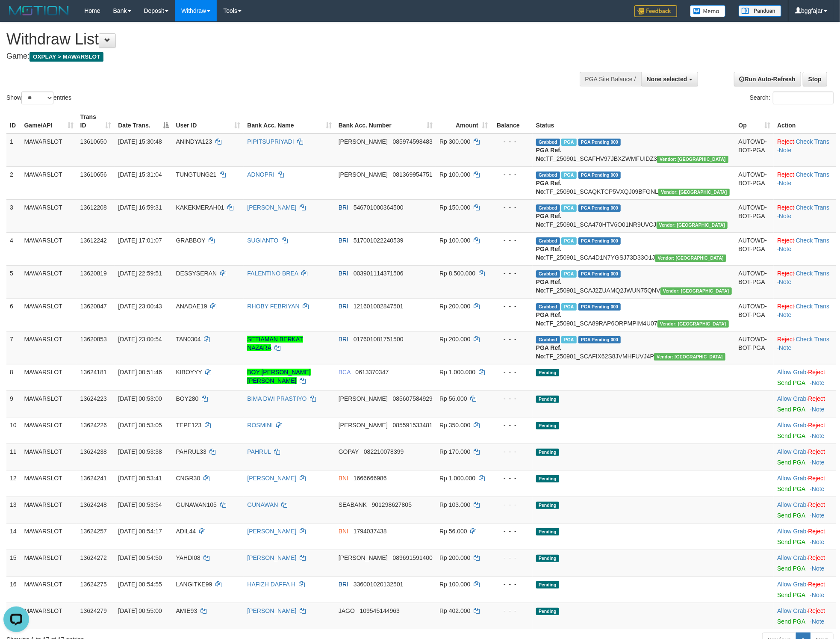 The image size is (840, 639). Describe the element at coordinates (413, 142) in the screenshot. I see `span: Copy 085974598483 to clipboard` at that location.